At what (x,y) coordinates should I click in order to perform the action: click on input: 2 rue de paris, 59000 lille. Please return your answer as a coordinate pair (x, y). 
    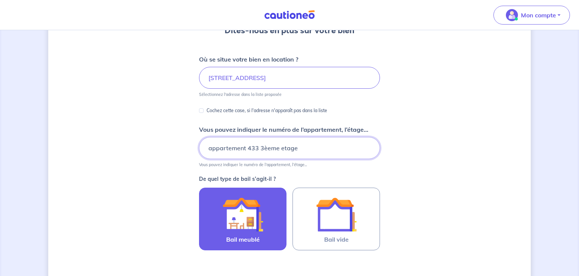
    Looking at the image, I should click on (290, 78).